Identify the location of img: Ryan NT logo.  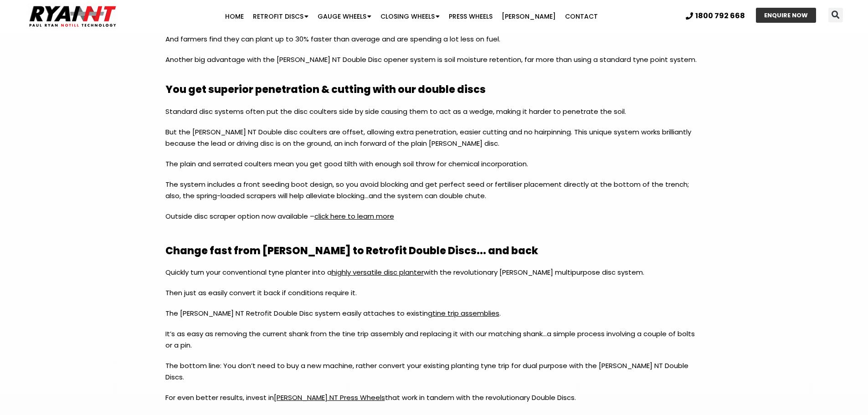
(73, 16).